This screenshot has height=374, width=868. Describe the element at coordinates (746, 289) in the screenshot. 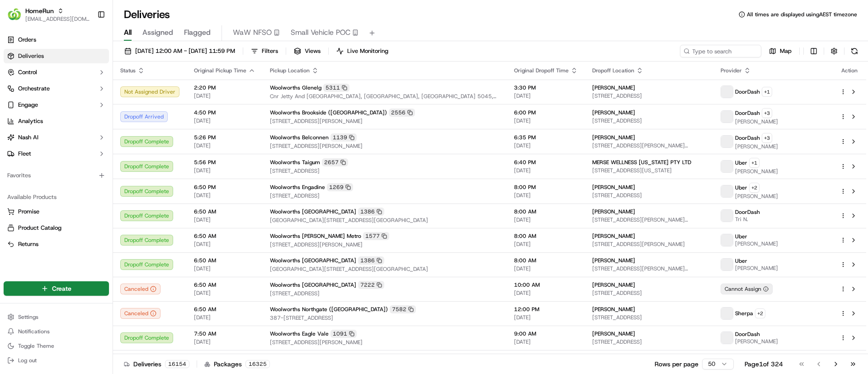

I see `div: Cannot Assign` at that location.